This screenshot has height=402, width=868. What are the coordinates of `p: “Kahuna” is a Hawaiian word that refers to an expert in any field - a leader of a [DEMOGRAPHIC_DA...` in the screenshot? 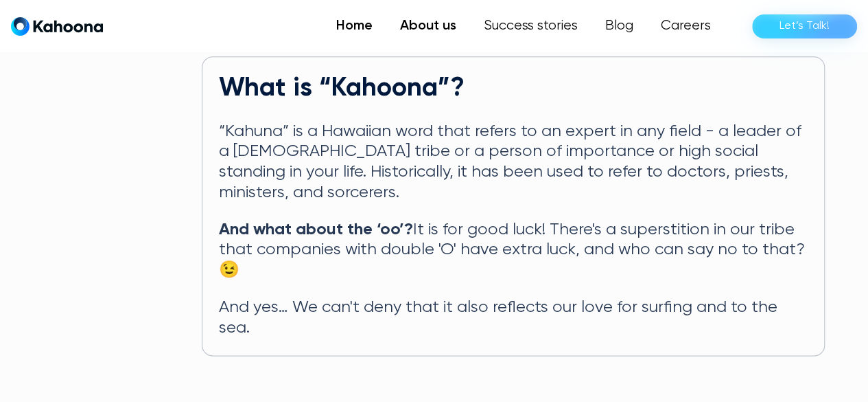 It's located at (513, 162).